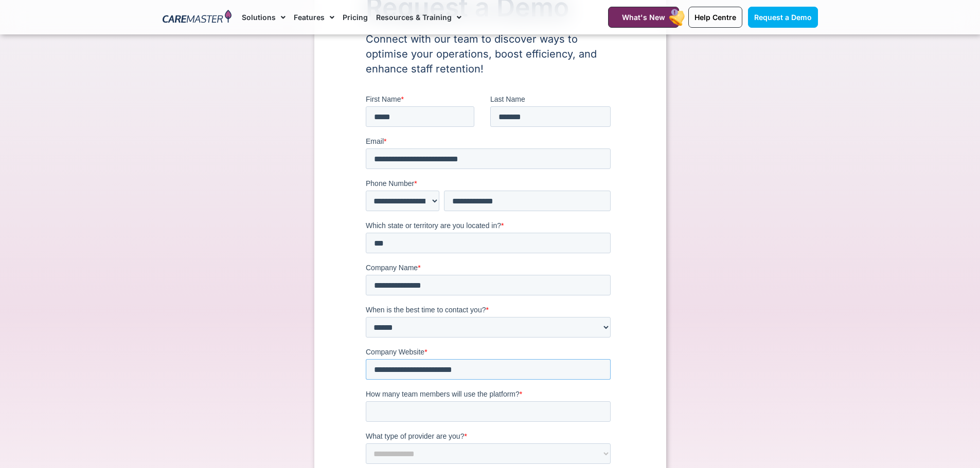 The image size is (980, 468). What do you see at coordinates (6, 426) in the screenshot?
I see `input: I have an existing NDIS business and my current software isn’t providing everything I need` at bounding box center [6, 426].